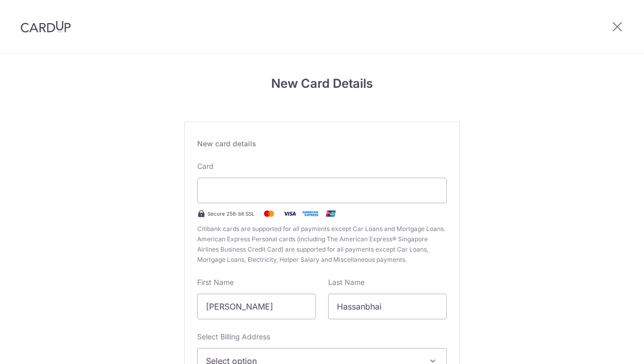 This screenshot has height=364, width=644. Describe the element at coordinates (310, 213) in the screenshot. I see `img: .alt.amex` at that location.